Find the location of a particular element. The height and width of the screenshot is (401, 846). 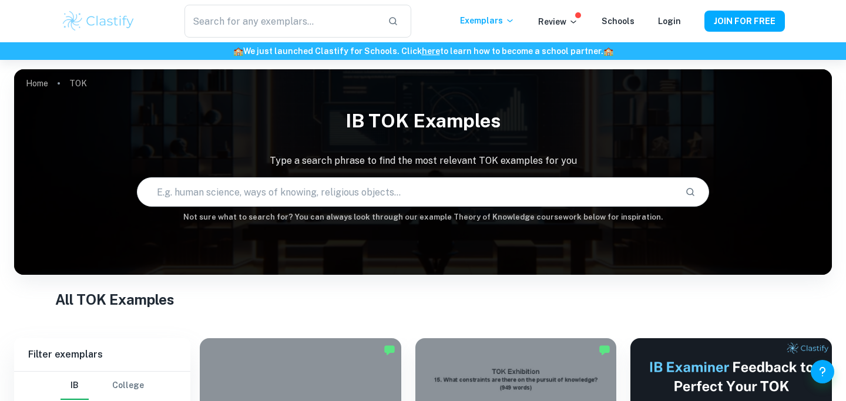

input: Search for any exemplars... is located at coordinates (281, 21).